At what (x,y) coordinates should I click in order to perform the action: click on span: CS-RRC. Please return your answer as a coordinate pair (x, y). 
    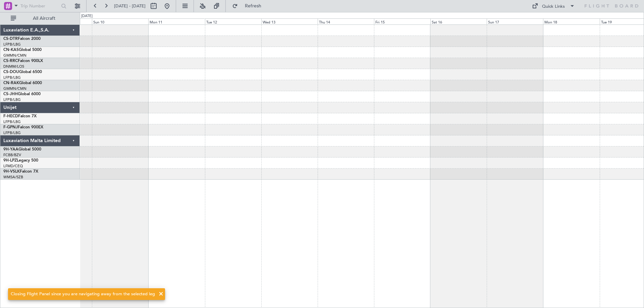
    Looking at the image, I should click on (10, 61).